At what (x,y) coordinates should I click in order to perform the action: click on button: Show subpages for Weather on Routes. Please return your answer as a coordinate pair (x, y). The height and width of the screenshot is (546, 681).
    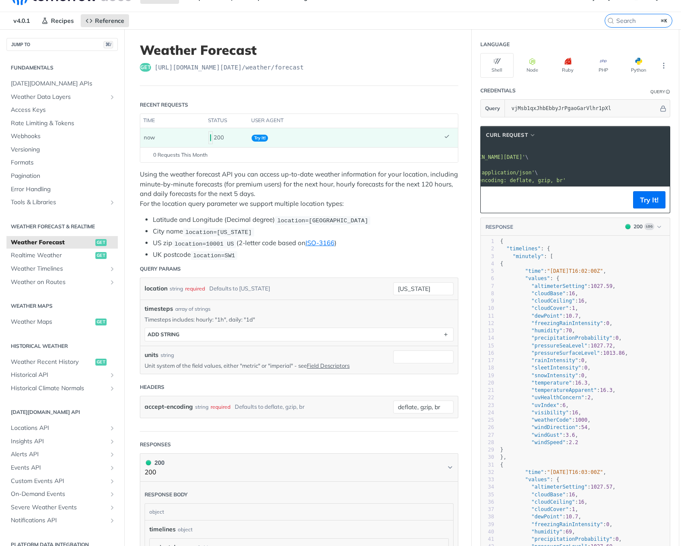
    Looking at the image, I should click on (112, 282).